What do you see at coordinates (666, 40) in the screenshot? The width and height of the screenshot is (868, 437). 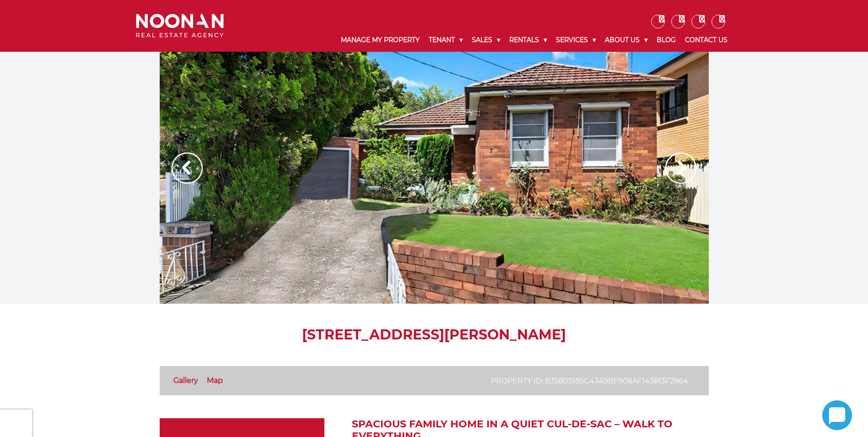 I see `a: Blog` at bounding box center [666, 40].